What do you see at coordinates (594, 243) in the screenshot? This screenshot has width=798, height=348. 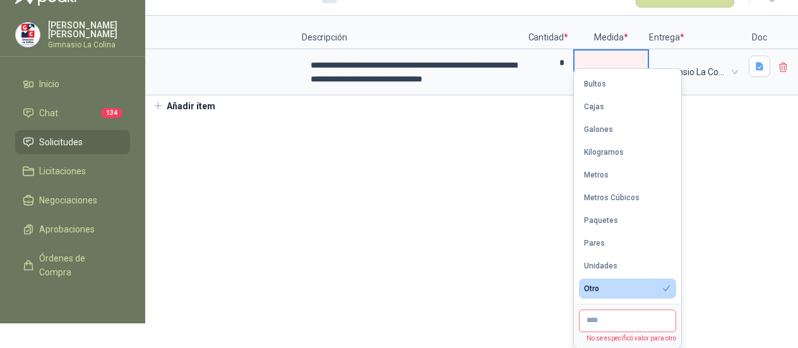 I see `div: Pares` at bounding box center [594, 243].